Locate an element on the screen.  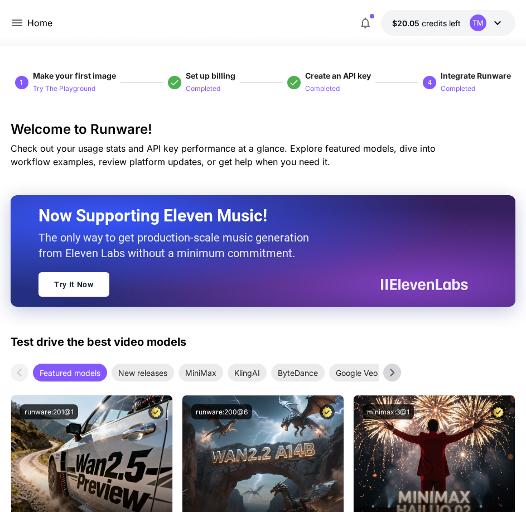
h2: Now Supporting Eleven Music! is located at coordinates (249, 216).